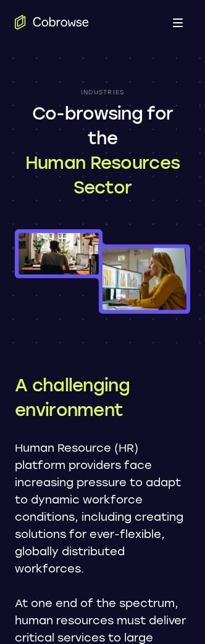 The width and height of the screenshot is (205, 644). Describe the element at coordinates (52, 22) in the screenshot. I see `a: Go to the home page` at that location.